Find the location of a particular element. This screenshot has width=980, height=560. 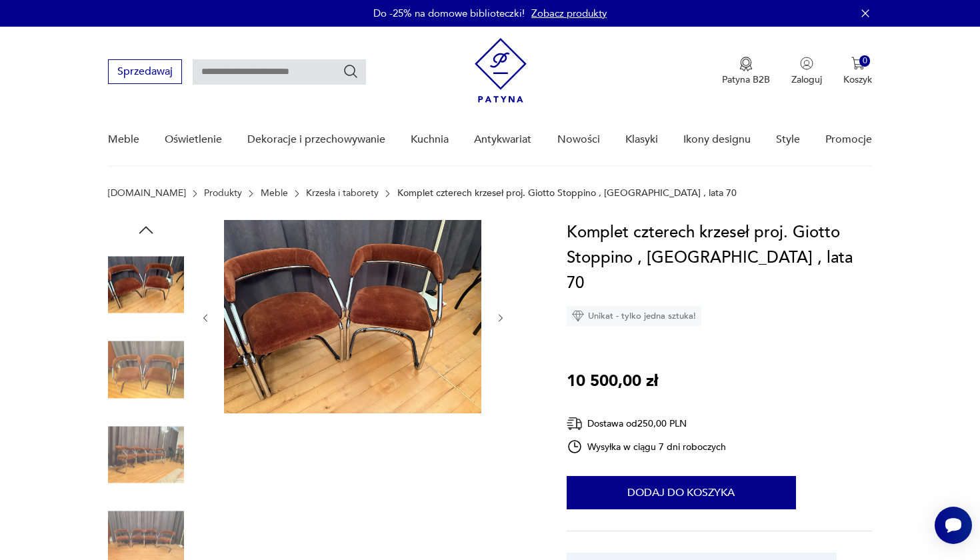

a: Dekoracje i przechowywanie is located at coordinates (316, 139).